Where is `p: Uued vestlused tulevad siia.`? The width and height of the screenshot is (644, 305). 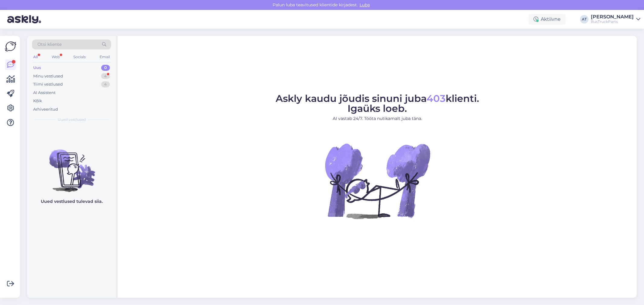
p: Uued vestlused tulevad siia. is located at coordinates (72, 201).